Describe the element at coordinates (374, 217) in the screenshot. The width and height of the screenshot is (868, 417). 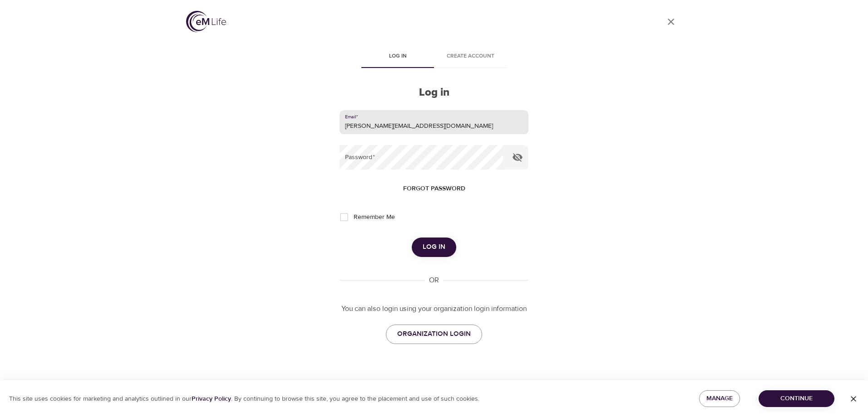
I see `span: Remember Me` at that location.